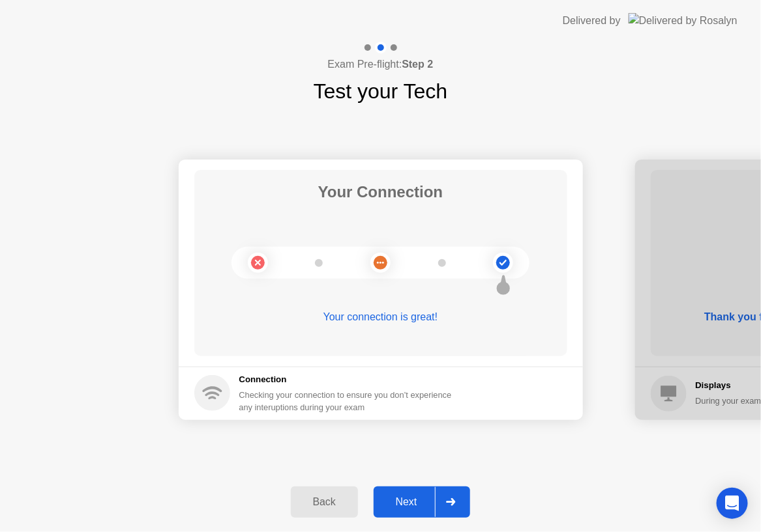 The height and width of the screenshot is (532, 761). What do you see at coordinates (732, 504) in the screenshot?
I see `div: Open Intercom Messenger` at bounding box center [732, 504].